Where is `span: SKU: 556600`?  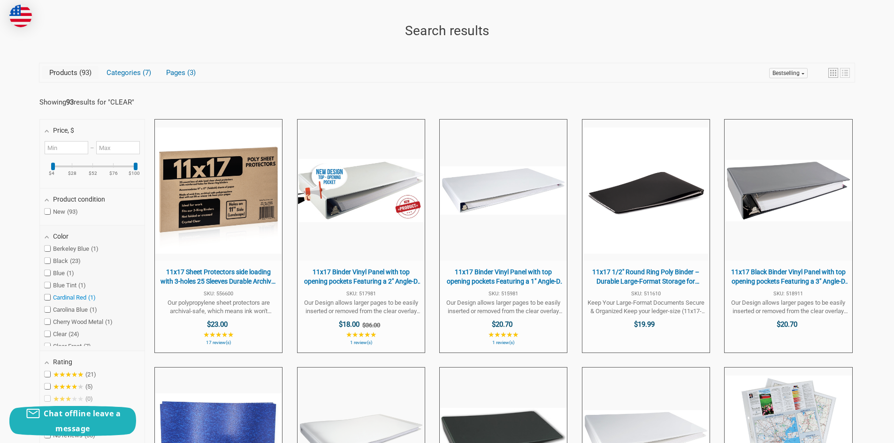 span: SKU: 556600 is located at coordinates (218, 294).